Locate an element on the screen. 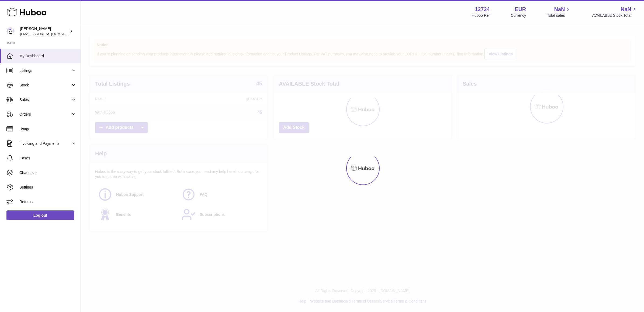  div: Huboo Ref is located at coordinates (481, 15).